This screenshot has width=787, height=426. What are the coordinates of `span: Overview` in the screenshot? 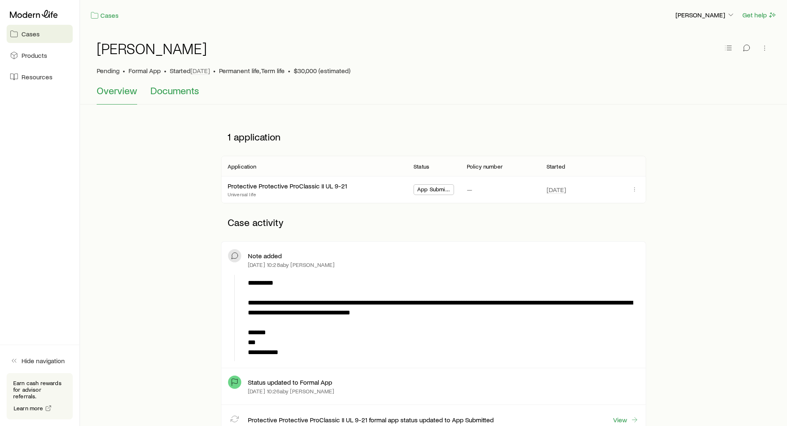 It's located at (117, 90).